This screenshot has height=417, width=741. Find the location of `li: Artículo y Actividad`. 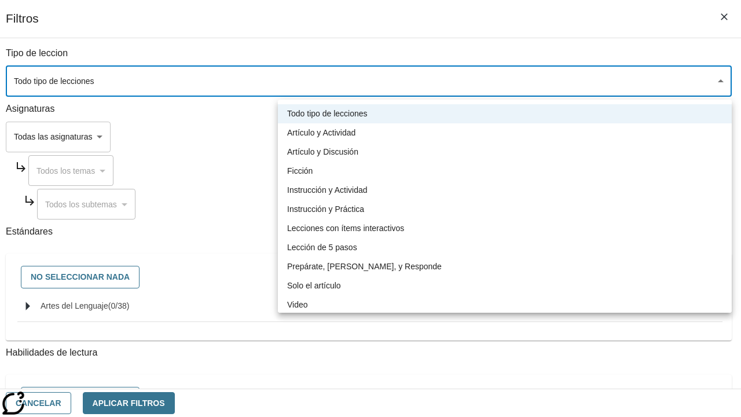

li: Artículo y Actividad is located at coordinates (505, 133).